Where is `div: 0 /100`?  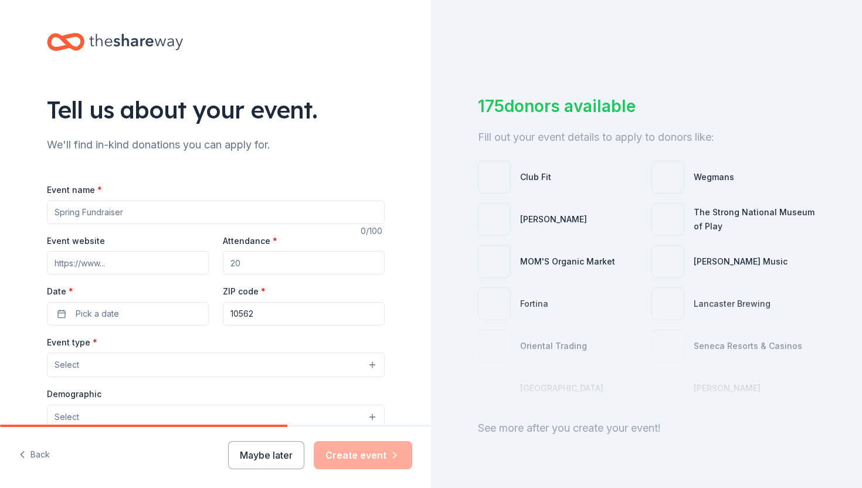 div: 0 /100 is located at coordinates (372, 231).